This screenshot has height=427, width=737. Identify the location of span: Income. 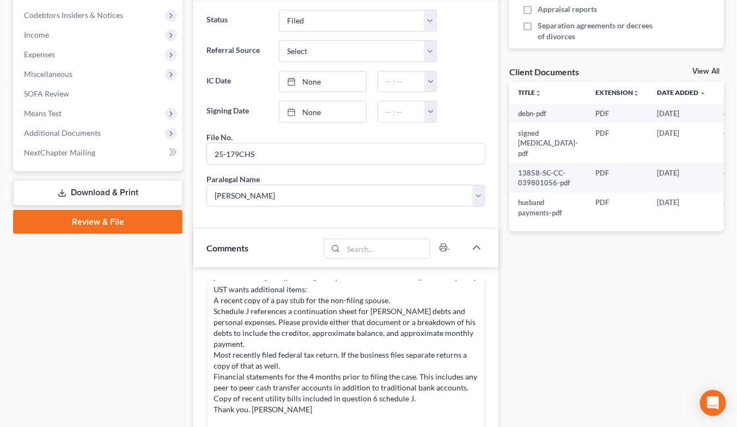
(37, 34).